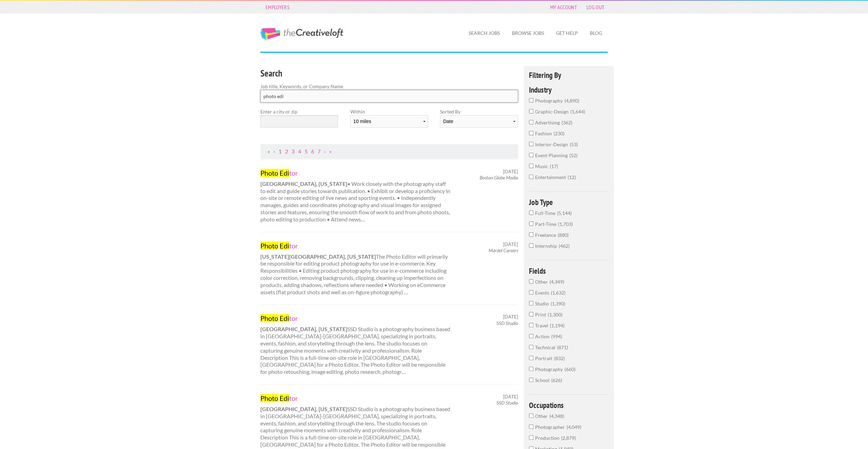 This screenshot has height=449, width=868. Describe the element at coordinates (531, 416) in the screenshot. I see `input: Other4,348` at that location.